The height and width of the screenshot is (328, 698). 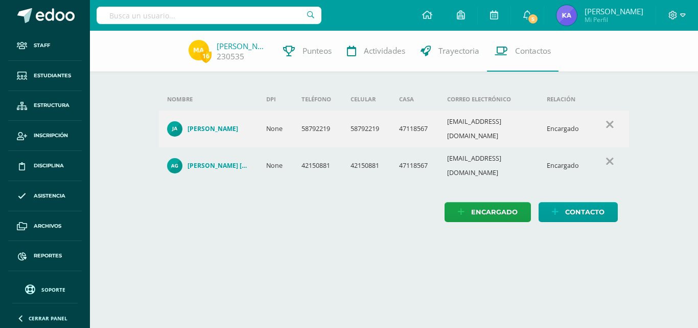 What do you see at coordinates (230, 56) in the screenshot?
I see `a: 230535` at bounding box center [230, 56].